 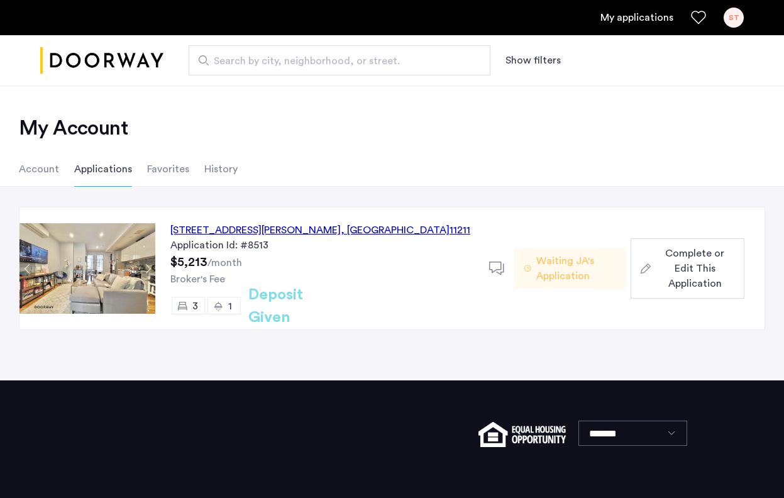 I want to click on span: $5,213, so click(x=189, y=262).